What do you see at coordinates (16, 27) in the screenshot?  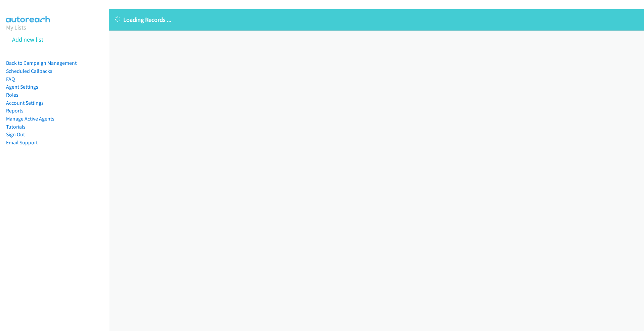 I see `a: My Lists` at bounding box center [16, 27].